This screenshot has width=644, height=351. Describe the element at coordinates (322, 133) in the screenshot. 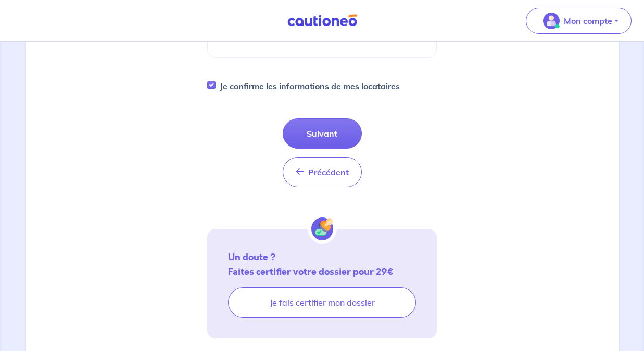

I see `button: Suivant` at that location.